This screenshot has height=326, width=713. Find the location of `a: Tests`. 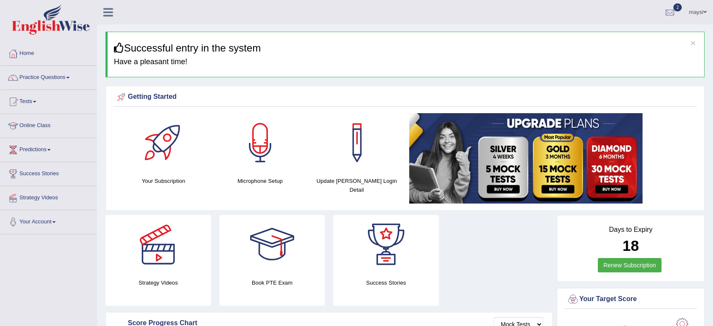

a: Tests is located at coordinates (49, 100).